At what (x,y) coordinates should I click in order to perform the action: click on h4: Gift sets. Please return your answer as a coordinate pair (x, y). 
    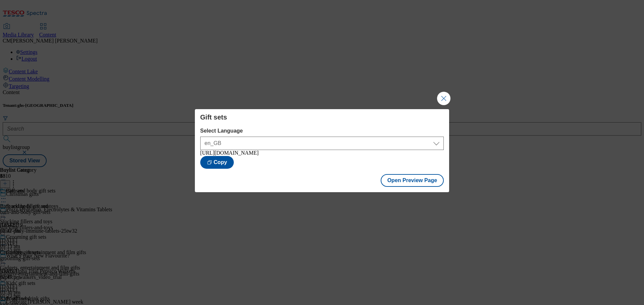
    Looking at the image, I should click on (322, 117).